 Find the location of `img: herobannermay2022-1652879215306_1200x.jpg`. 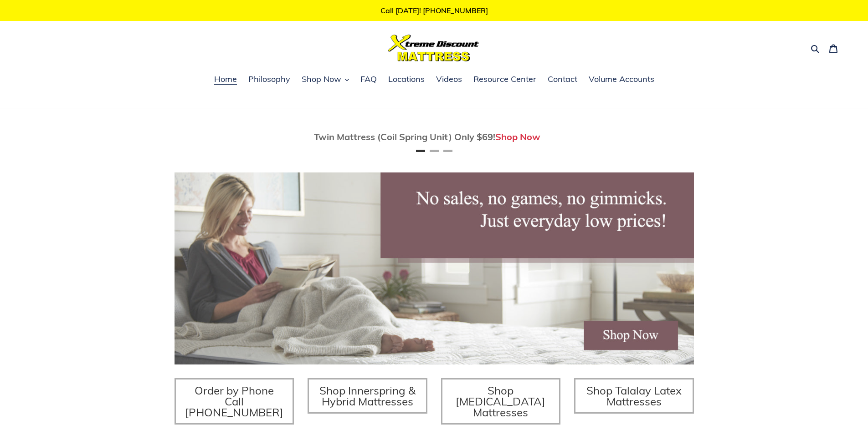

img: herobannermay2022-1652879215306_1200x.jpg is located at coordinates (434, 268).